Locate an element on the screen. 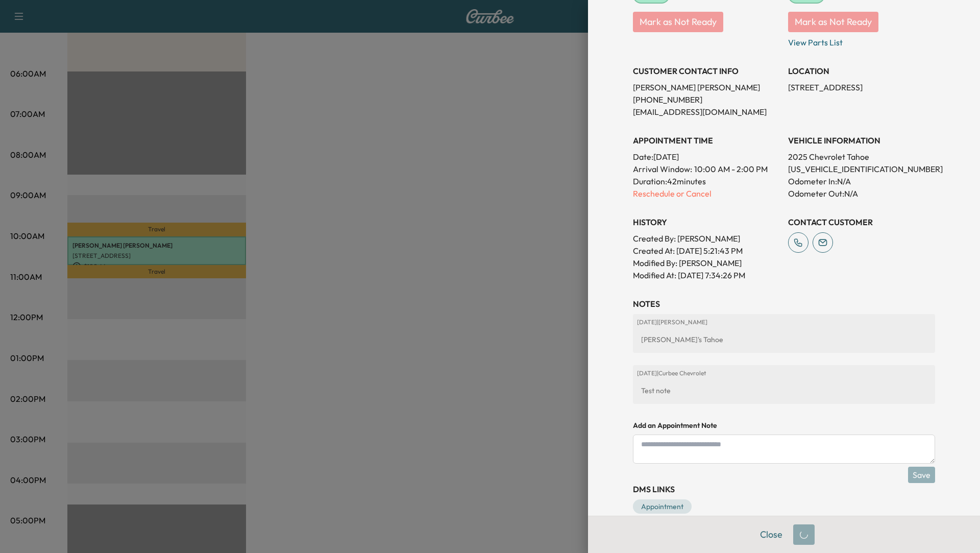  h3: History is located at coordinates (706, 222).